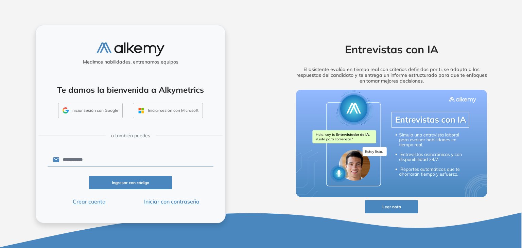  What do you see at coordinates (130, 182) in the screenshot?
I see `button: Ingresar con código` at bounding box center [130, 182].